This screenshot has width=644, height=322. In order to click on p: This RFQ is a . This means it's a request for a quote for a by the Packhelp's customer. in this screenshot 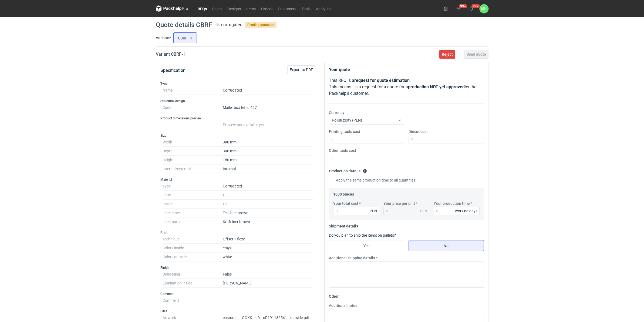, I will do `click(407, 87)`.